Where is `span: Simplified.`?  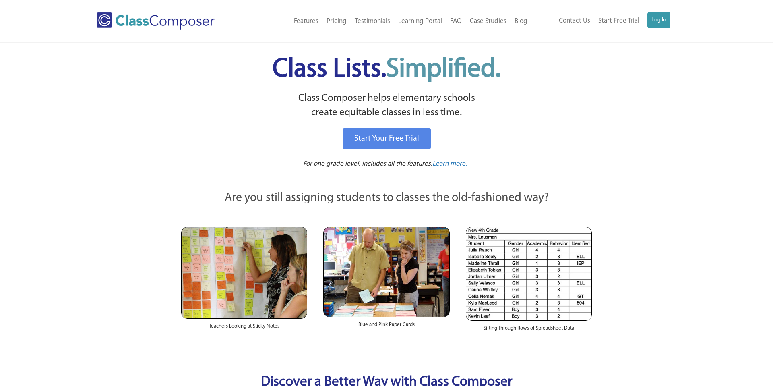 span: Simplified. is located at coordinates (444, 69).